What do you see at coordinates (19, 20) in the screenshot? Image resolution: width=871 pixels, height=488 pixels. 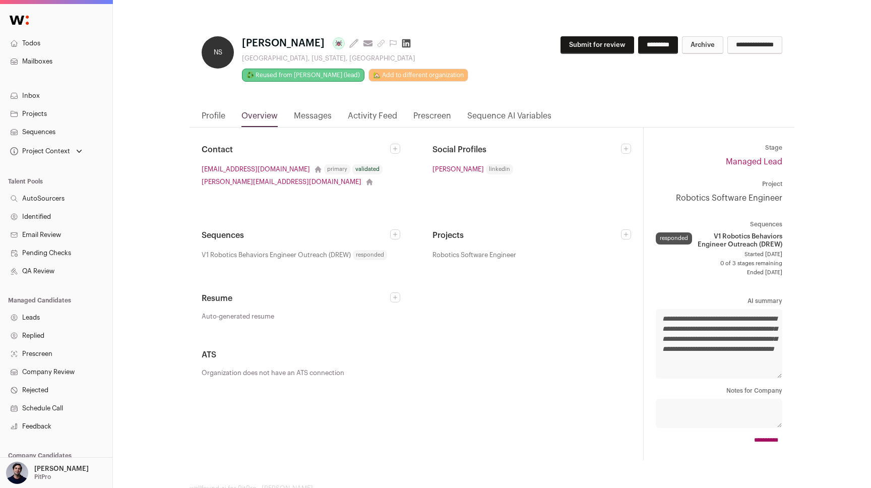 I see `img: Wellfound` at bounding box center [19, 20].